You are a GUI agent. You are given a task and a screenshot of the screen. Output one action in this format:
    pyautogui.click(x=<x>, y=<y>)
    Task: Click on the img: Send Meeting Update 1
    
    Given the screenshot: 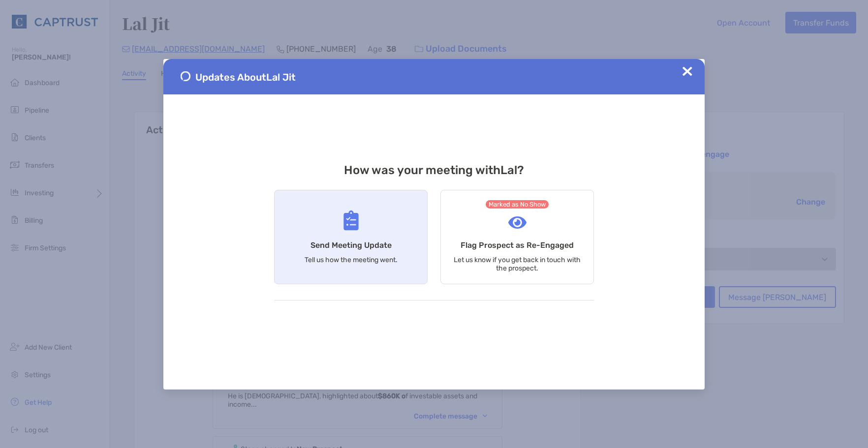 What is the action you would take?
    pyautogui.click(x=185, y=76)
    